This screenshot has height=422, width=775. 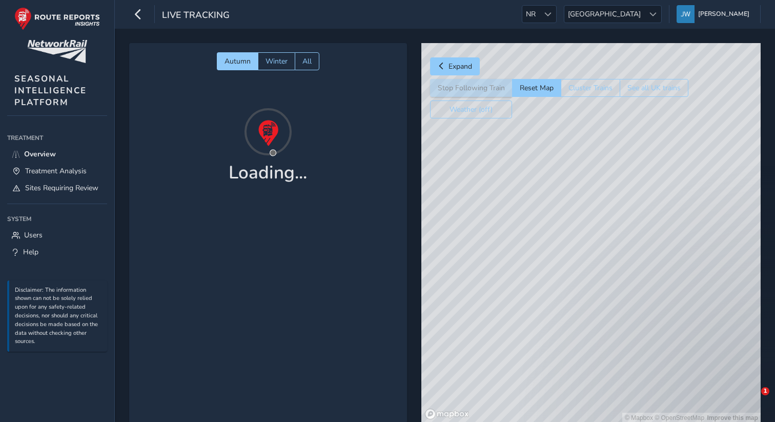 I want to click on span: 1, so click(x=765, y=391).